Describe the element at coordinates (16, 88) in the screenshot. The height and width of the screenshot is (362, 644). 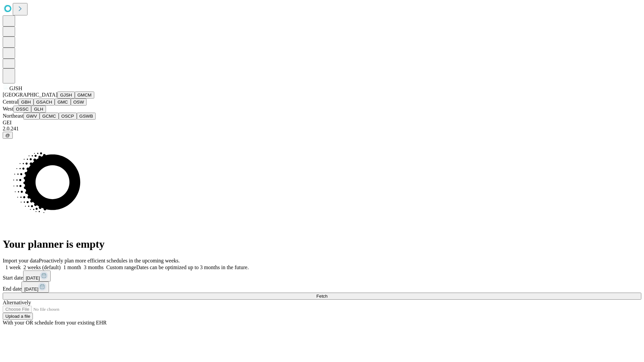
I see `span: GJSH` at that location.